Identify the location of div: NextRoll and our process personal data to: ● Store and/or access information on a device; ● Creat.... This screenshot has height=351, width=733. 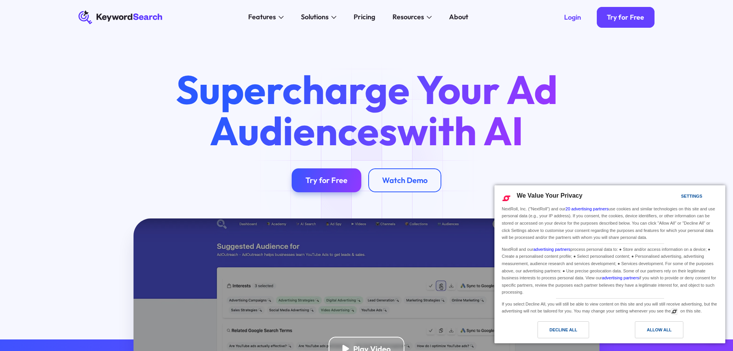
(610, 270).